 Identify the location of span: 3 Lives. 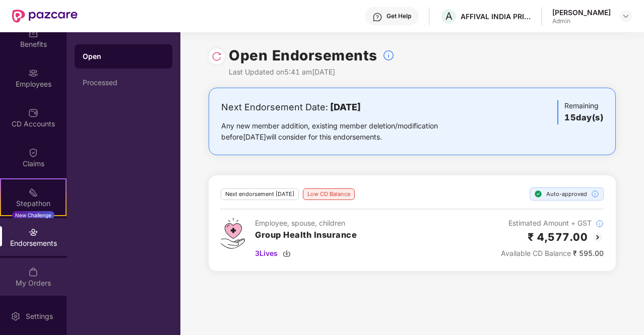
(266, 254).